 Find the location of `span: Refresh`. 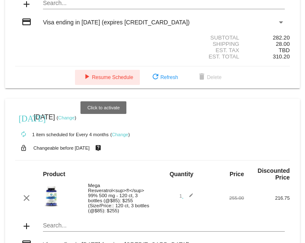

span: Refresh is located at coordinates (164, 78).